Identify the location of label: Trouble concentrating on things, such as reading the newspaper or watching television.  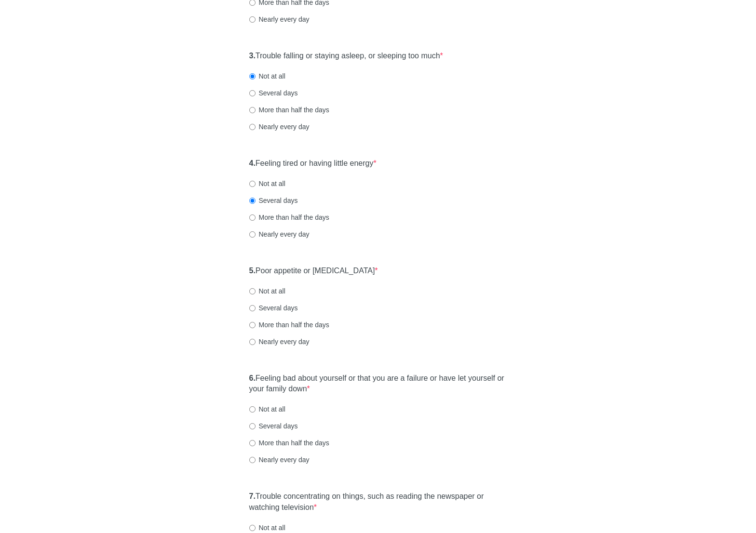
(378, 502).